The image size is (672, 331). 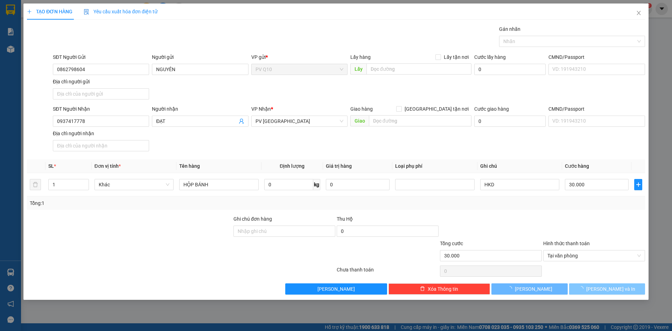 I want to click on li: Hotline: 1900 8153, so click(x=179, y=30).